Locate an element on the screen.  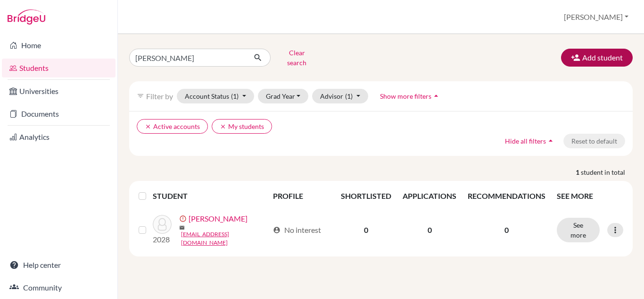
button: Reset to default is located at coordinates (594, 141).